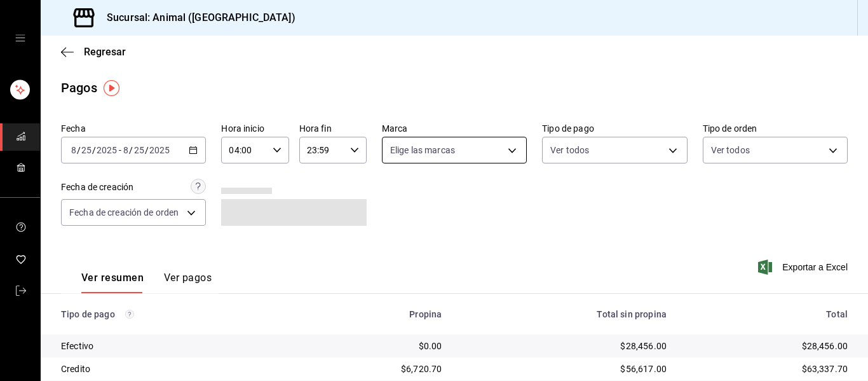  I want to click on button: Regresar, so click(94, 52).